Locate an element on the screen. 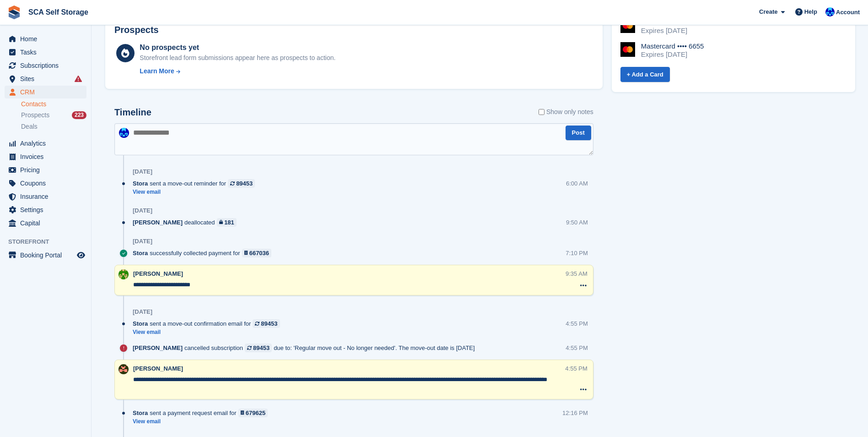  a: SCA Self Storage is located at coordinates (58, 12).